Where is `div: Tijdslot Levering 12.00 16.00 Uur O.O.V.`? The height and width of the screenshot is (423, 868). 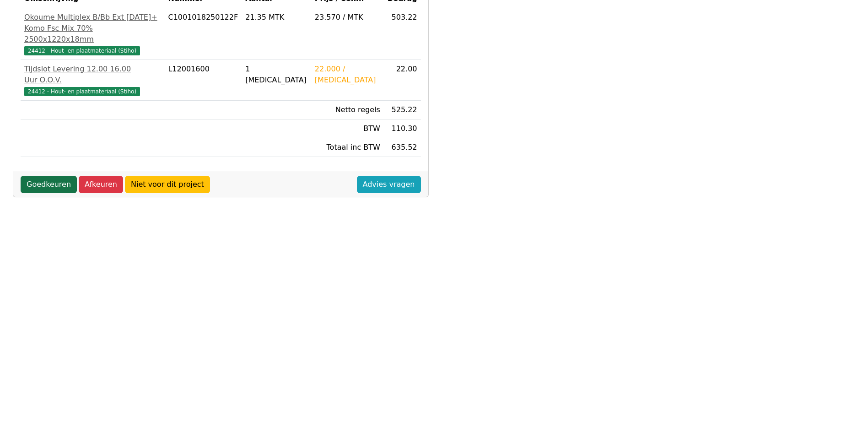 div: Tijdslot Levering 12.00 16.00 Uur O.O.V. is located at coordinates (92, 75).